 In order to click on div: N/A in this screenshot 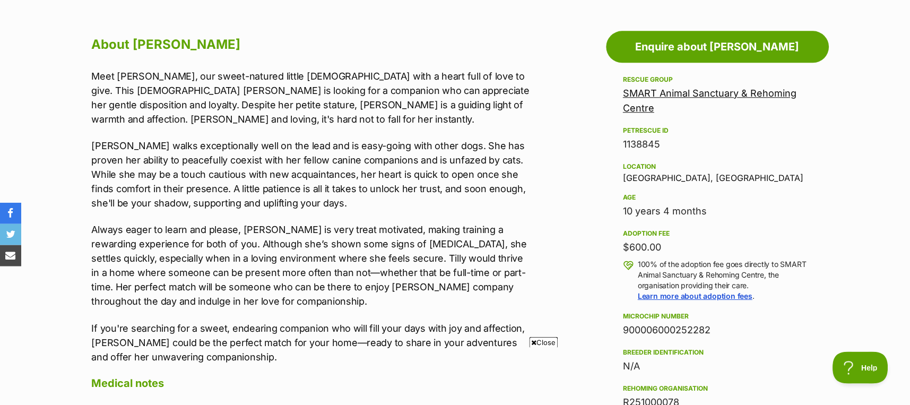, I will do `click(718, 366)`.